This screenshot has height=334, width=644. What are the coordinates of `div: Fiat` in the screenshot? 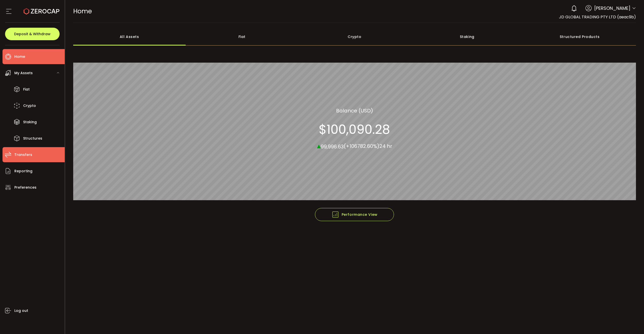 It's located at (242, 37).